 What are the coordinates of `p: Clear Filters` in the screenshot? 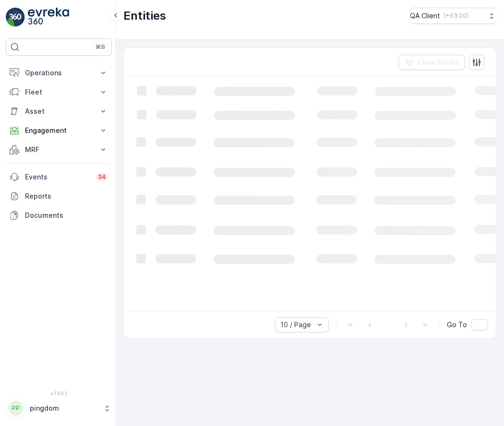 It's located at (438, 63).